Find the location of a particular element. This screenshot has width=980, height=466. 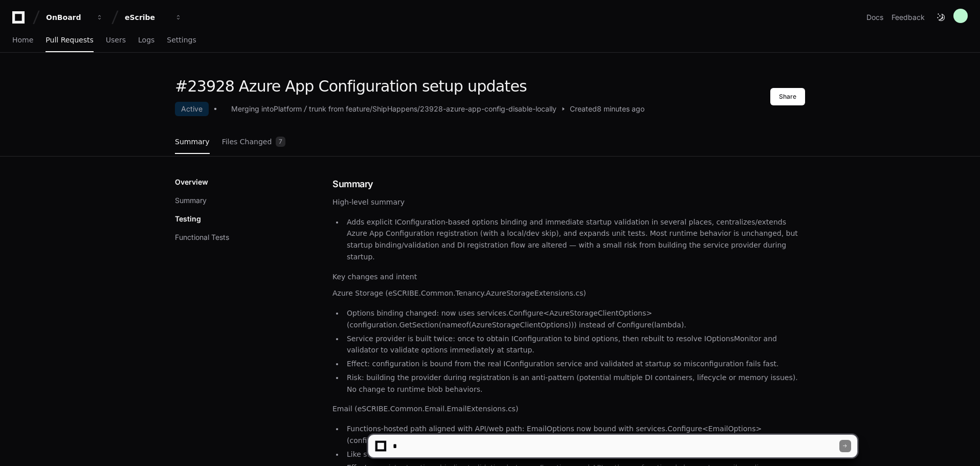

button: Functional Tests is located at coordinates (202, 238).